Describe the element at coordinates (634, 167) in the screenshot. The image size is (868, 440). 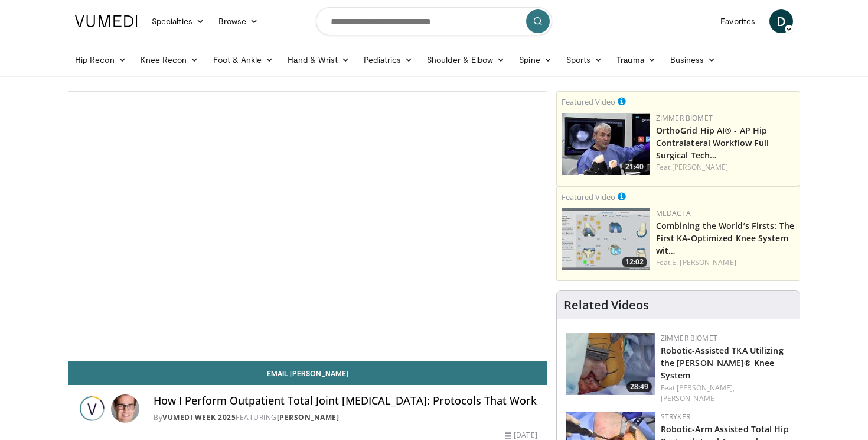
I see `span: 21:40` at that location.